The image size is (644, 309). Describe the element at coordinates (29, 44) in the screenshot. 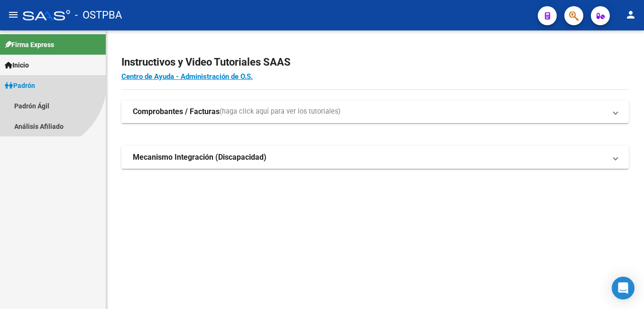

I see `span: Firma Express` at that location.